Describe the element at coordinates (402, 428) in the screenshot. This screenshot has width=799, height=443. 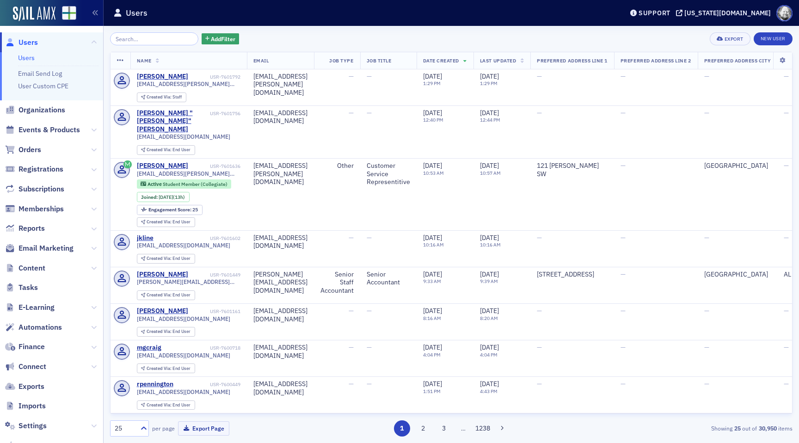
I see `button: 1` at that location.